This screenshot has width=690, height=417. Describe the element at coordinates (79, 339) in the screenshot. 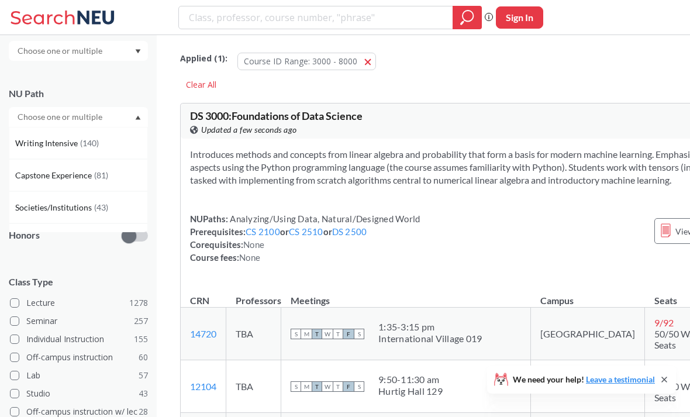

I see `label: Individual Instruction` at that location.